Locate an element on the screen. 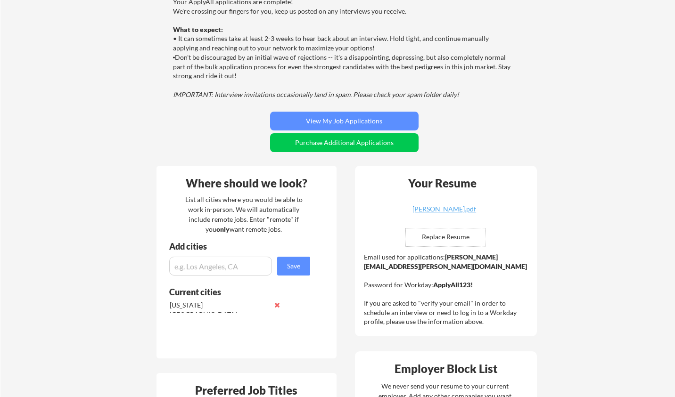 The image size is (675, 397). div: Preferred Job Titles is located at coordinates (246, 390).